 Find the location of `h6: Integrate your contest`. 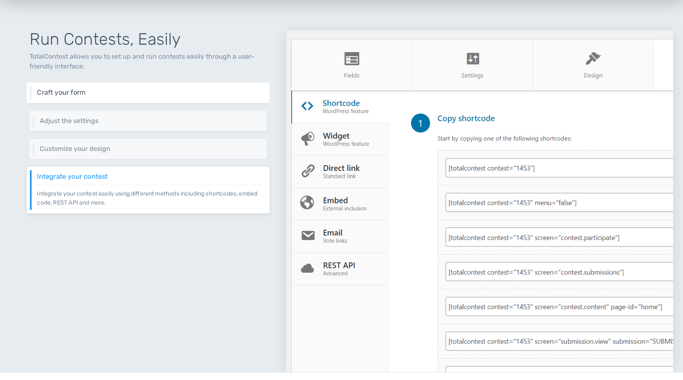

h6: Integrate your contest is located at coordinates (150, 177).